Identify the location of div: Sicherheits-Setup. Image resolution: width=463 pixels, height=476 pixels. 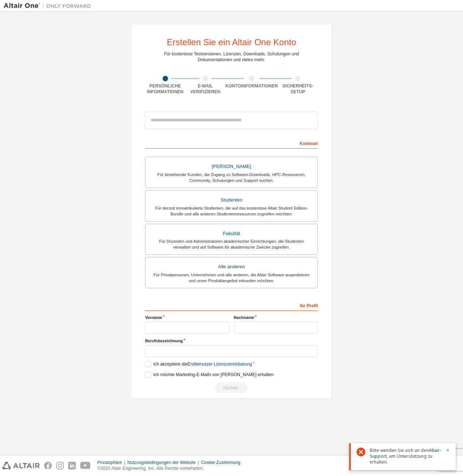
(298, 89).